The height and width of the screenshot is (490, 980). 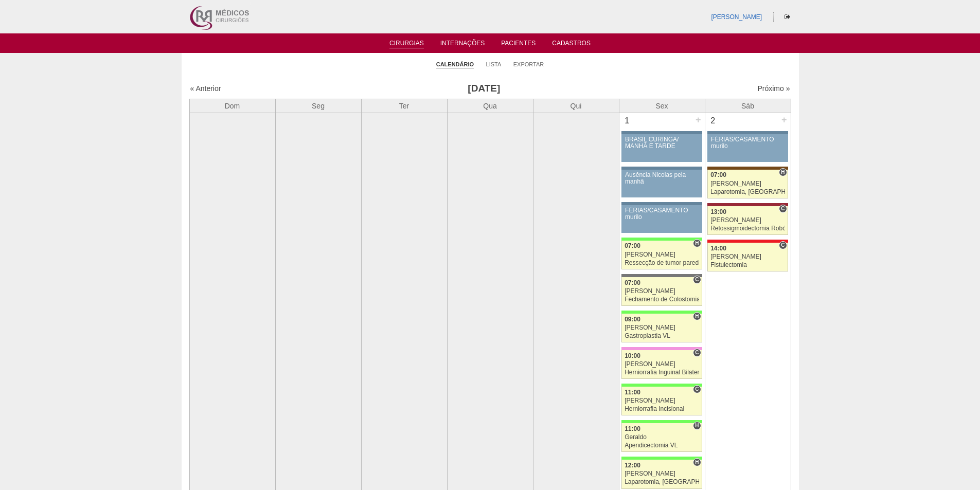 What do you see at coordinates (627, 121) in the screenshot?
I see `div: 1` at bounding box center [627, 121].